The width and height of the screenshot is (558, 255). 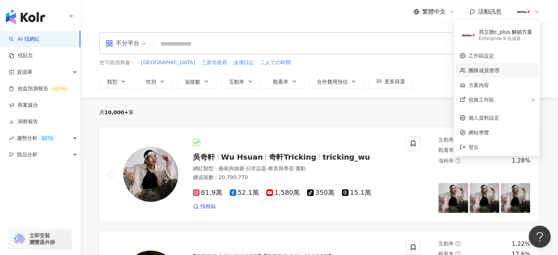 What do you see at coordinates (484, 70) in the screenshot?
I see `a: 團隊成員管理` at bounding box center [484, 70].